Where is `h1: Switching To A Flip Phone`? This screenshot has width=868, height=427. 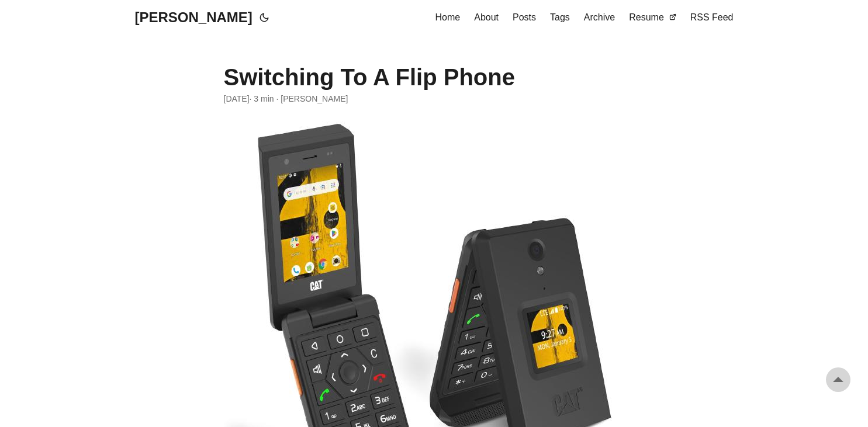
h1: Switching To A Flip Phone is located at coordinates (434, 77).